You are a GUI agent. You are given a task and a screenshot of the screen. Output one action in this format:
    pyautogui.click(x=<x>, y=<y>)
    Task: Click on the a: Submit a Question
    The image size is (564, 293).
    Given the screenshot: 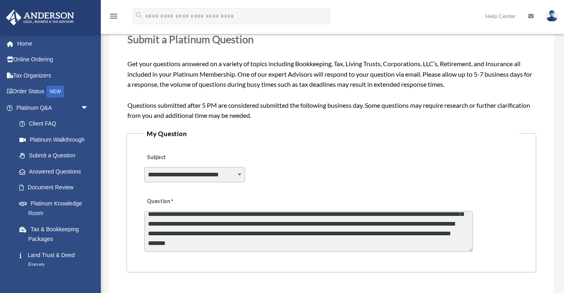 What is the action you would take?
    pyautogui.click(x=54, y=156)
    